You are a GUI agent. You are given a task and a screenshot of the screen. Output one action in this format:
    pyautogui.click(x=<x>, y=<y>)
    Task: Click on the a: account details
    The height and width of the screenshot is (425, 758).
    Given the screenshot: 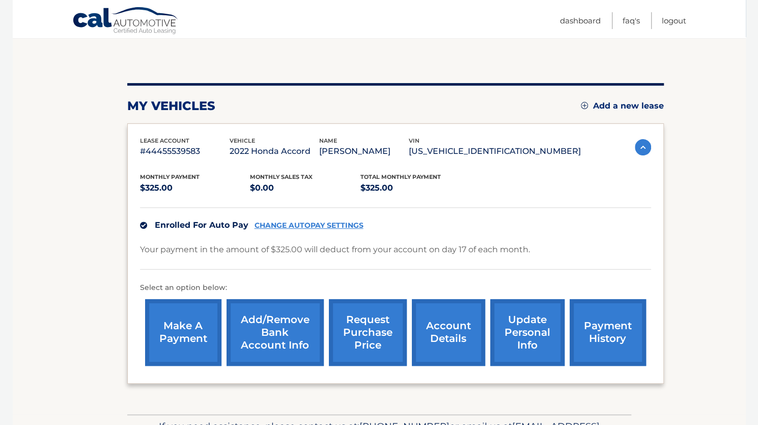 What is the action you would take?
    pyautogui.click(x=448, y=332)
    